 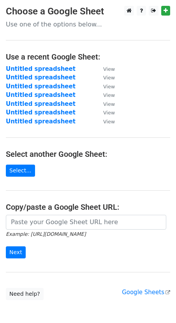 I want to click on h4: Use a recent Google Sheet:, so click(x=88, y=57).